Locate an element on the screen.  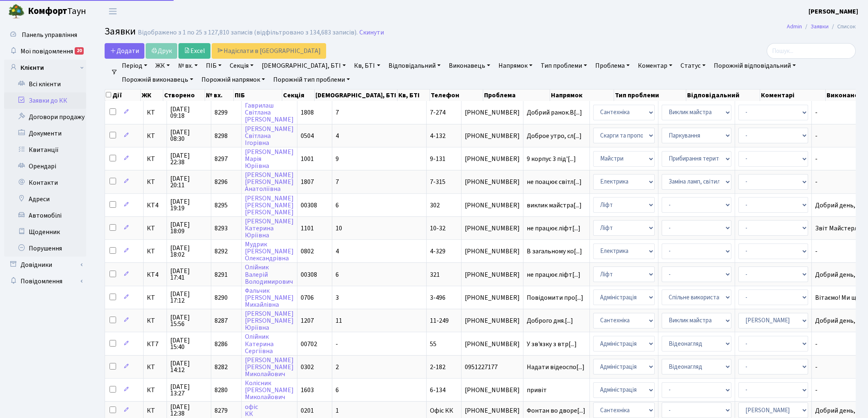
button: Переключити навігацію is located at coordinates (113, 11).